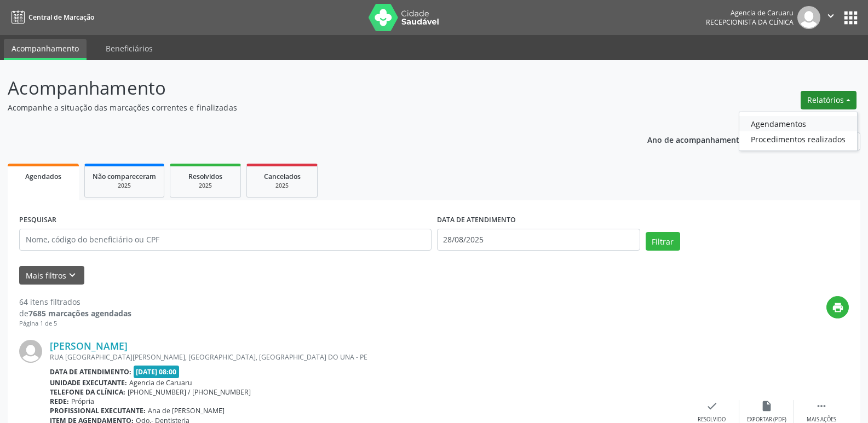  I want to click on b: Data de atendimento:, so click(90, 372).